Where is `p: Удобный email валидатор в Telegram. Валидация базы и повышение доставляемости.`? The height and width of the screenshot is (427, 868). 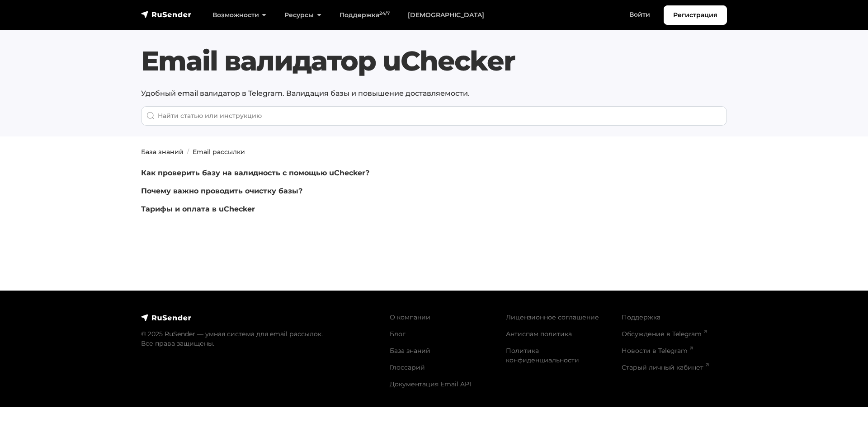
p: Удобный email валидатор в Telegram. Валидация базы и повышение доставляемости. is located at coordinates (434, 94).